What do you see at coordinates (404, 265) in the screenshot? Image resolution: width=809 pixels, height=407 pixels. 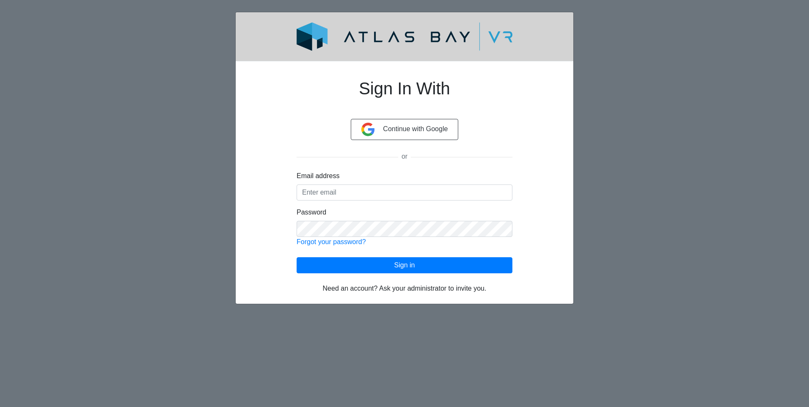 I see `button: Sign in` at bounding box center [404, 265].